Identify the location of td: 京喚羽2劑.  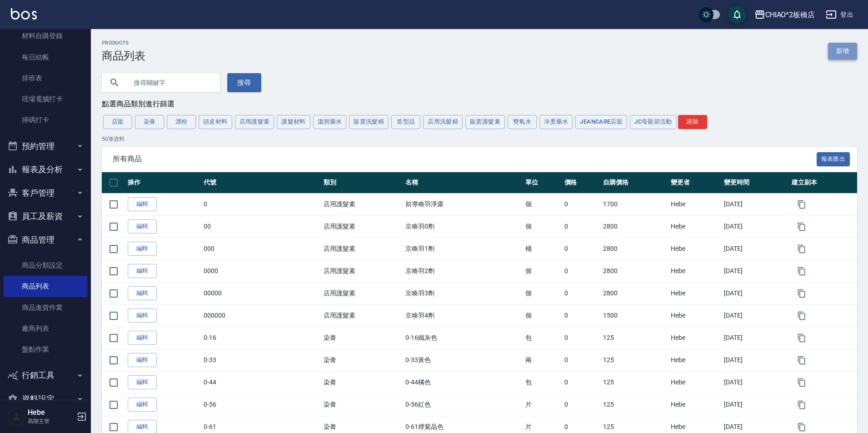
(463, 271).